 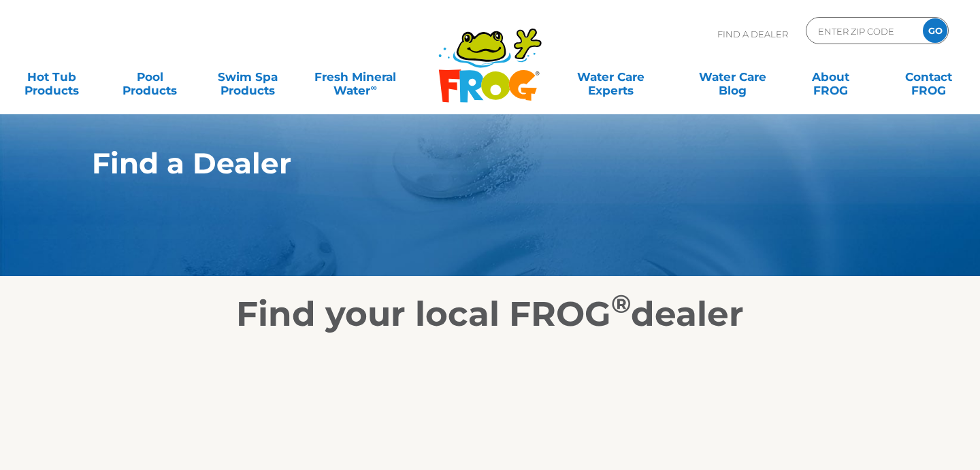 I want to click on a: ContactFROG, so click(x=928, y=77).